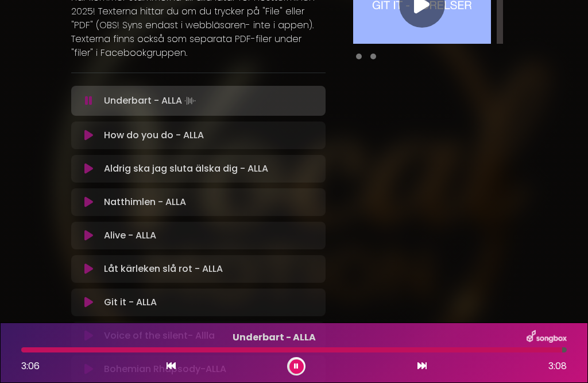  Describe the element at coordinates (211, 235) in the screenshot. I see `p: Alive - ALLA` at that location.